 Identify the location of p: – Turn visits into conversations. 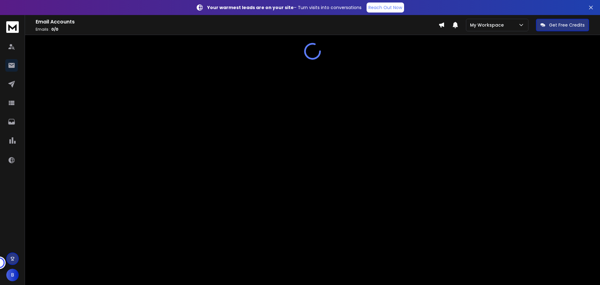
(284, 7).